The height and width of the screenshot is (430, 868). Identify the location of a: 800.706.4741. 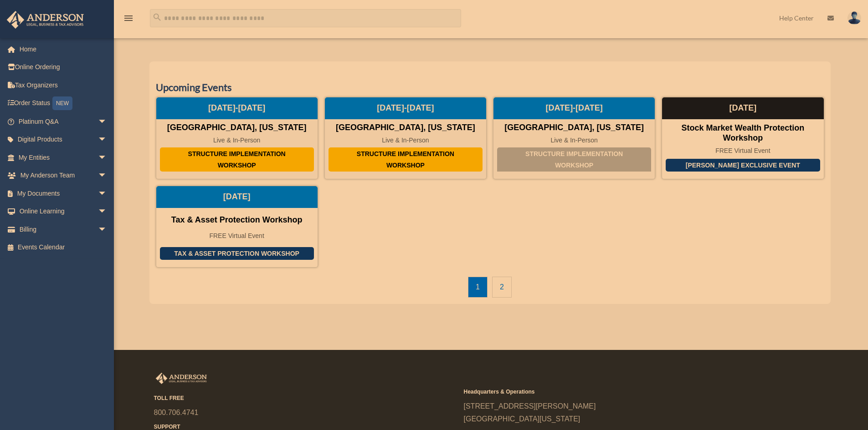
(176, 413).